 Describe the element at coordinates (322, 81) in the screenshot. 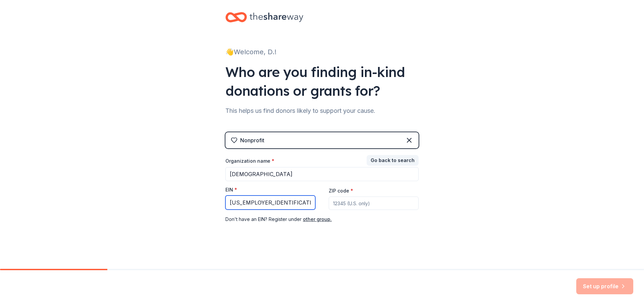

I see `div: Who are you finding in-kind donations or grants for?` at that location.